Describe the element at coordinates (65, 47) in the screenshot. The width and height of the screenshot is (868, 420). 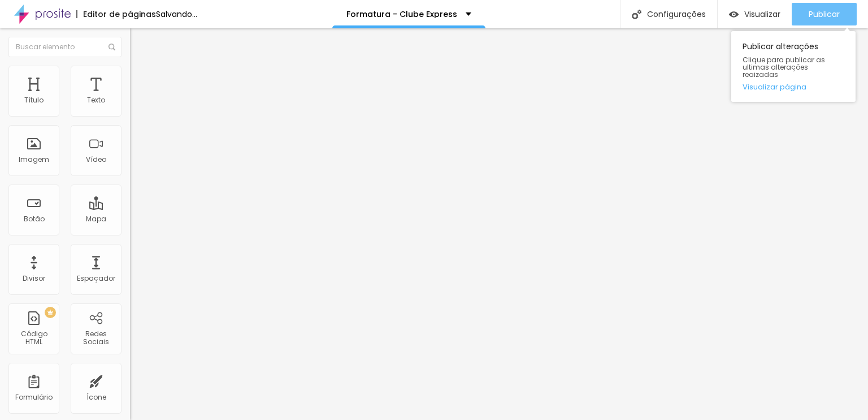
I see `input: Buscar elemento` at that location.